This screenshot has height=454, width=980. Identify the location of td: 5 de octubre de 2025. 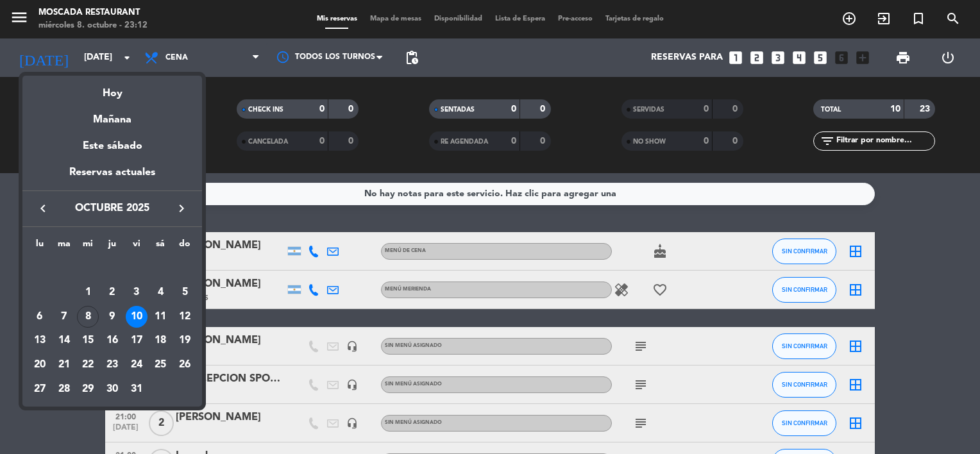
(184, 292).